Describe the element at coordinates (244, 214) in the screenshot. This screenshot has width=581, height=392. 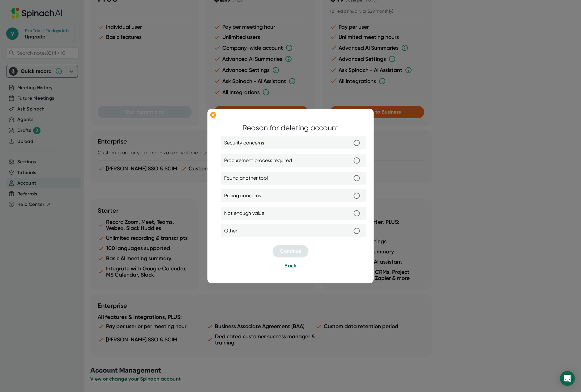
I see `span: Not enough value` at that location.